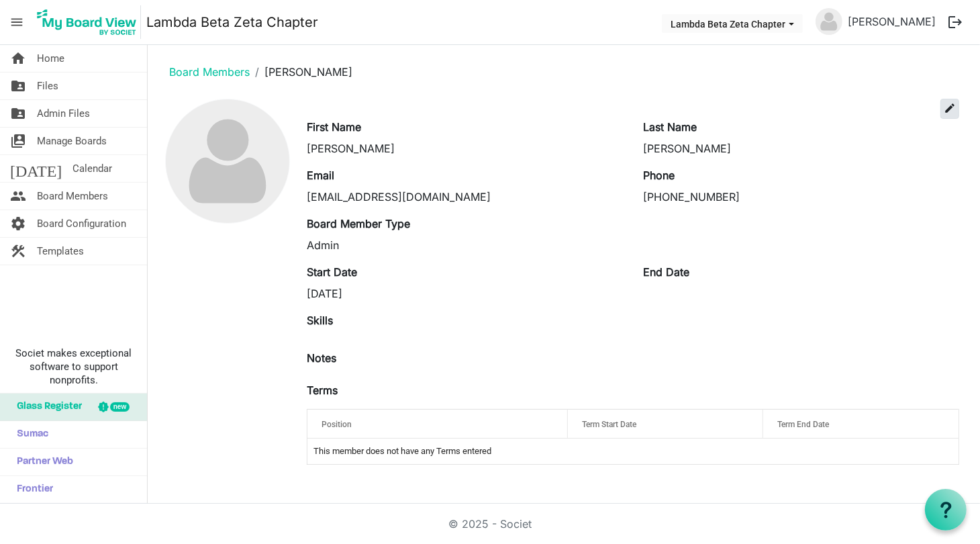  I want to click on span: Sumac, so click(29, 434).